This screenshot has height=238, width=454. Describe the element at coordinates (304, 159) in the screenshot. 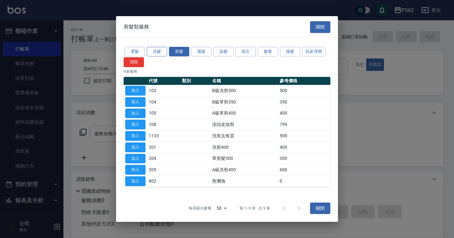

I see `td: 300` at that location.